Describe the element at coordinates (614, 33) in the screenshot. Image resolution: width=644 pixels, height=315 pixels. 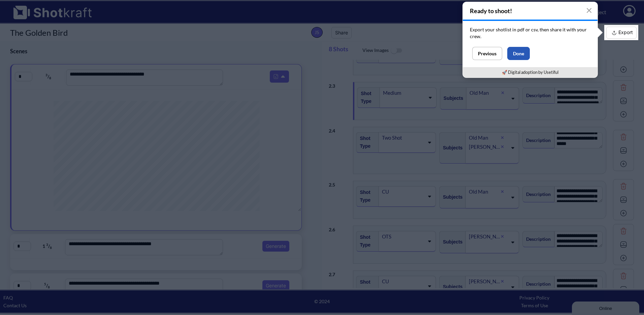
I see `img: Export Icon` at that location.